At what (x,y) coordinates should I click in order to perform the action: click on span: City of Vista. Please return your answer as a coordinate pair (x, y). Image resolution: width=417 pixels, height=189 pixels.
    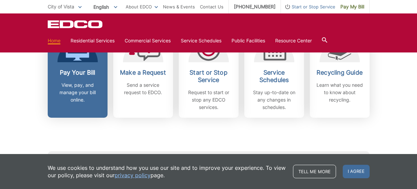
    Looking at the image, I should click on (61, 6).